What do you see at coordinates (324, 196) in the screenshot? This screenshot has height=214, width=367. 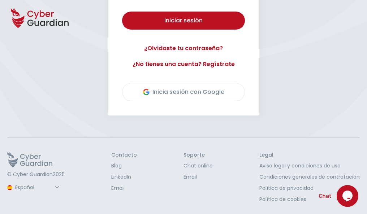 I see `span: Chat` at bounding box center [324, 196].